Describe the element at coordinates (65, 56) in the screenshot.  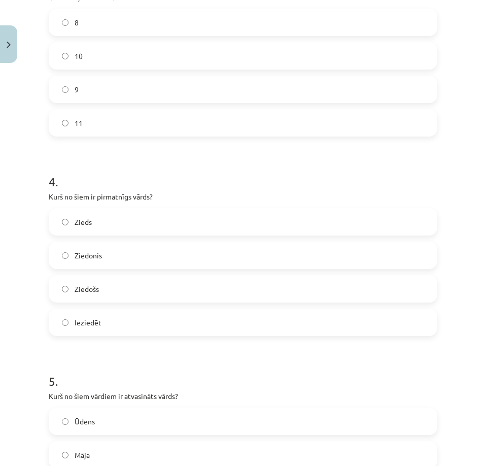
I see `input: 10` at that location.